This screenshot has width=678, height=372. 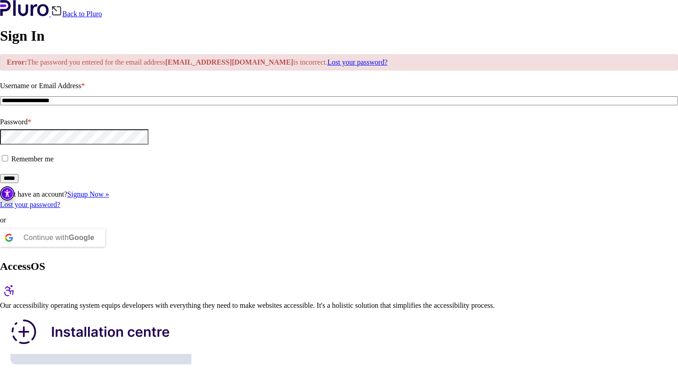 I want to click on a: Signup Now », so click(x=88, y=194).